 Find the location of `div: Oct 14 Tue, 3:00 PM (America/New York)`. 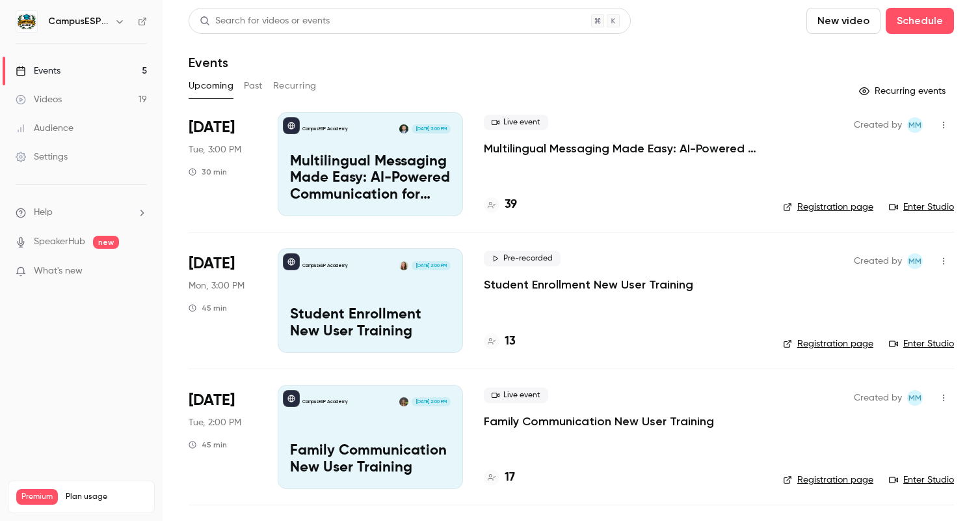

div: Oct 14 Tue, 3:00 PM (America/New York) is located at coordinates (223, 164).